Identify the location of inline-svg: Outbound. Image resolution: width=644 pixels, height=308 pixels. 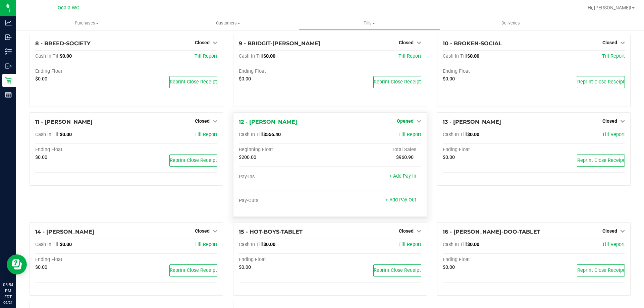
(8, 66).